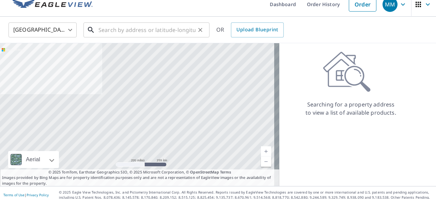  I want to click on a: Privacy Policy, so click(37, 195).